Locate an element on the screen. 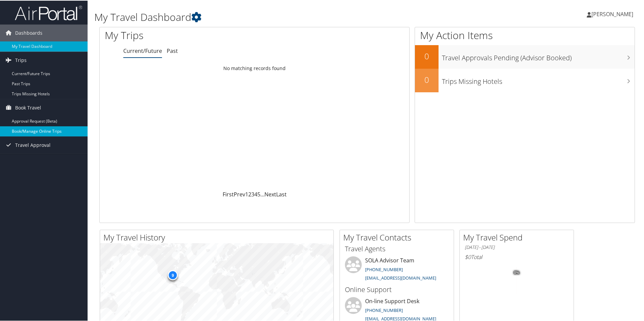  a: Next is located at coordinates (270, 194).